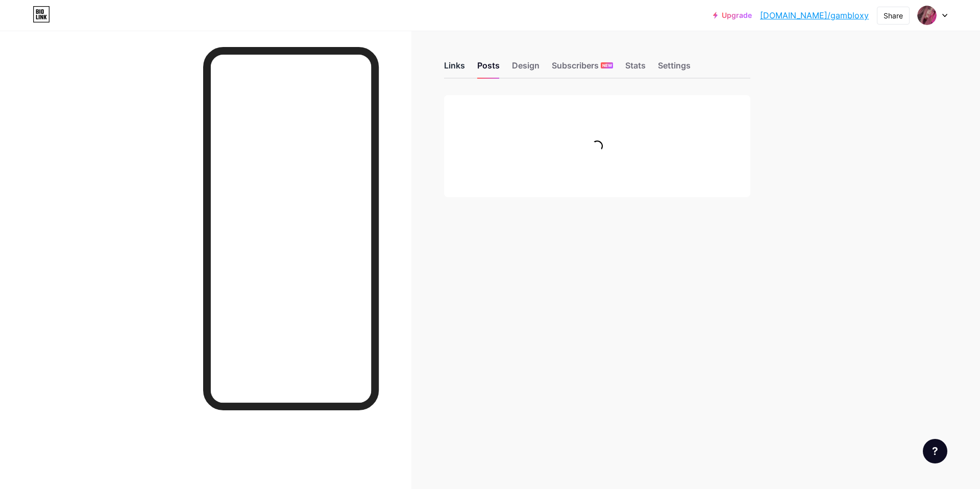 The image size is (980, 489). I want to click on div: Settings, so click(674, 69).